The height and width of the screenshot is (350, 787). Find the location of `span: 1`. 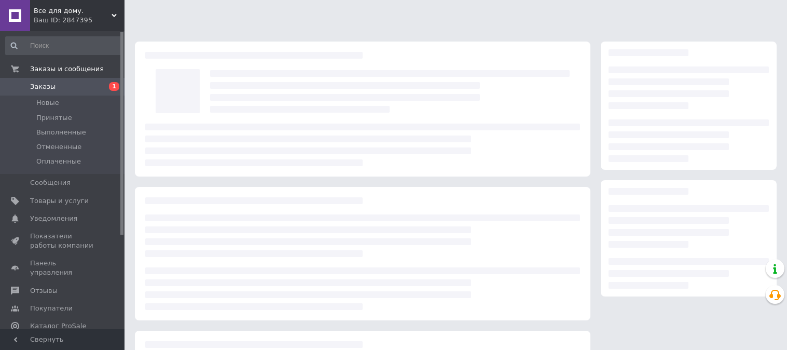

span: 1 is located at coordinates (114, 86).